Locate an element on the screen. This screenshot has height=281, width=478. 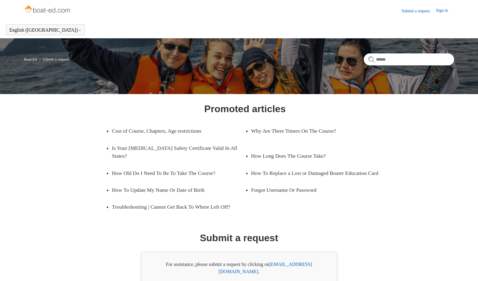
input: Search is located at coordinates (409, 59).